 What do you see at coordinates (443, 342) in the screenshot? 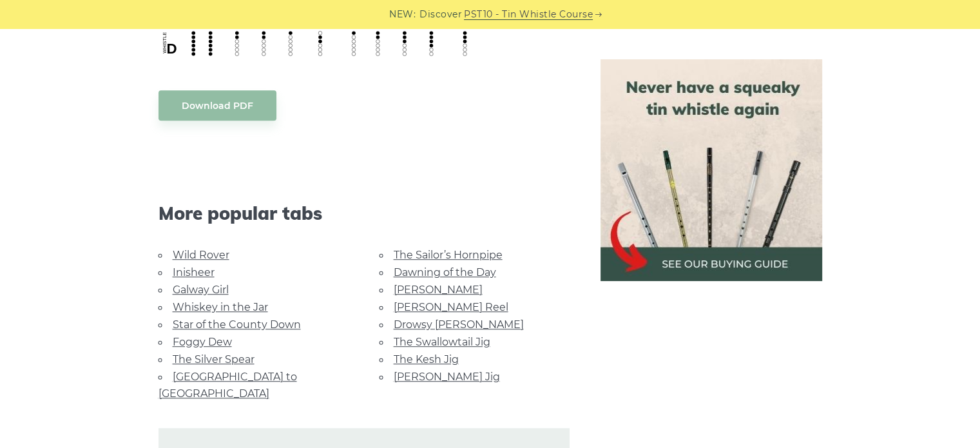
I see `a: The Swallowtail Jig` at bounding box center [443, 342].